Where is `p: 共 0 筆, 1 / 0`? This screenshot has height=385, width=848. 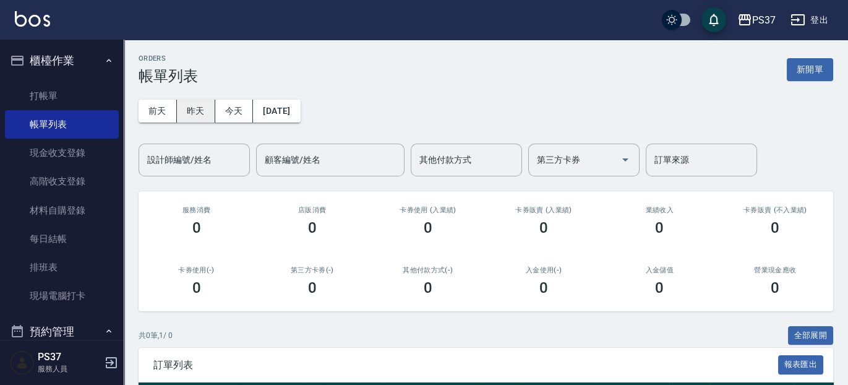
p: 共 0 筆, 1 / 0 is located at coordinates (155, 335).